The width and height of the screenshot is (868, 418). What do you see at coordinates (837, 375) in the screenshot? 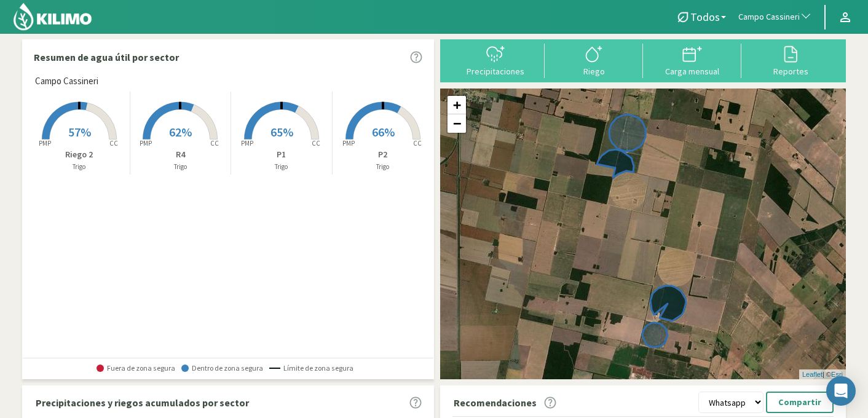
I see `a: Esri` at bounding box center [837, 375].